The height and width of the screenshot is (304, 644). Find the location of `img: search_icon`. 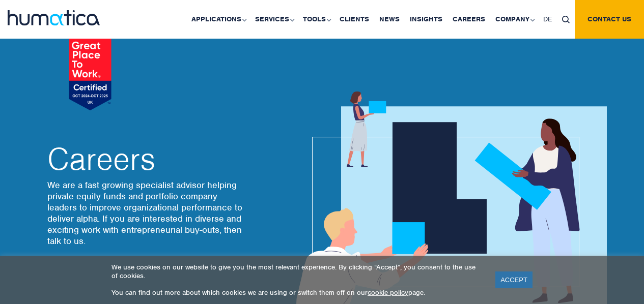

img: search_icon is located at coordinates (566, 19).